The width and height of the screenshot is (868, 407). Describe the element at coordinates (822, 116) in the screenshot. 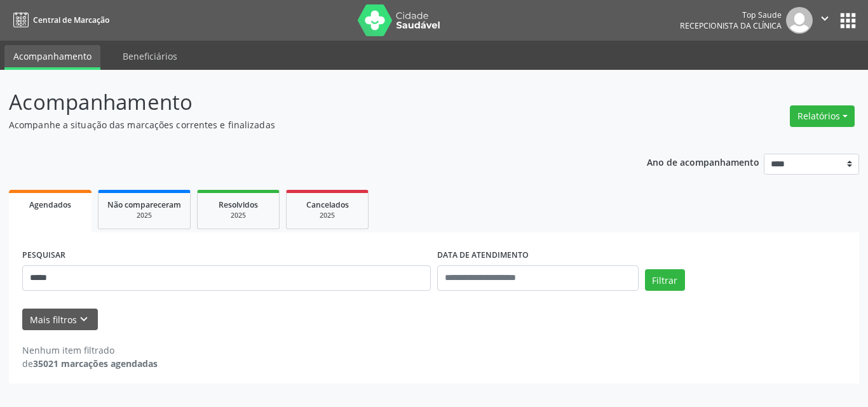

I see `button: Relatórios` at that location.